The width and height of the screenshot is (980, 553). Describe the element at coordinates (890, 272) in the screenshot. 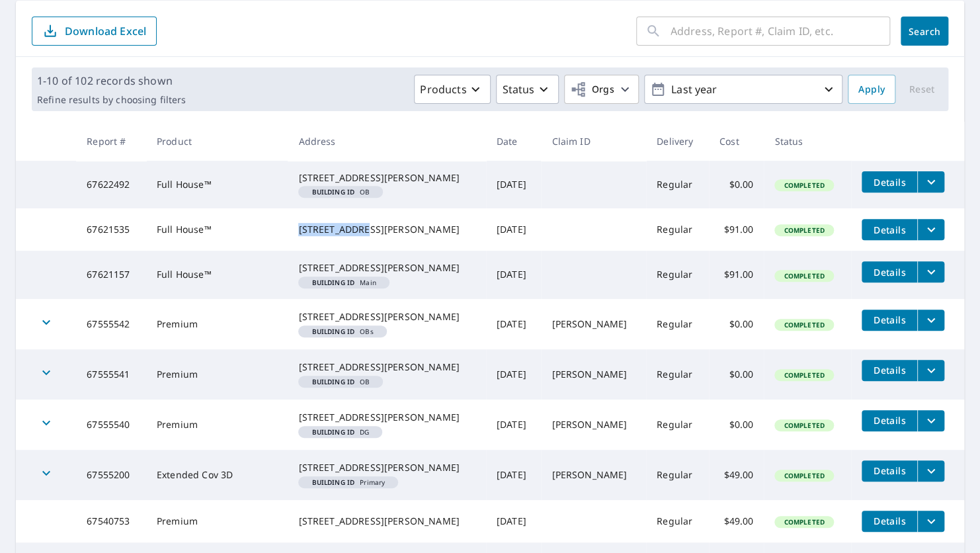

I see `button: detailsBtn-67621157` at that location.